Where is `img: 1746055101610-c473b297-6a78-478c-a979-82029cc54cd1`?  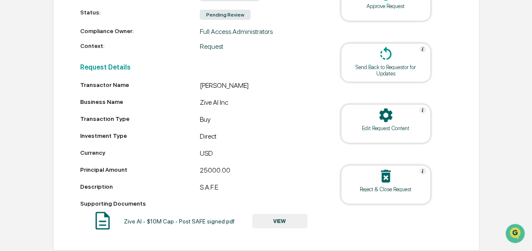 img: 1746055101610-c473b297-6a78-478c-a979-82029cc54cd1 is located at coordinates (16, 72).